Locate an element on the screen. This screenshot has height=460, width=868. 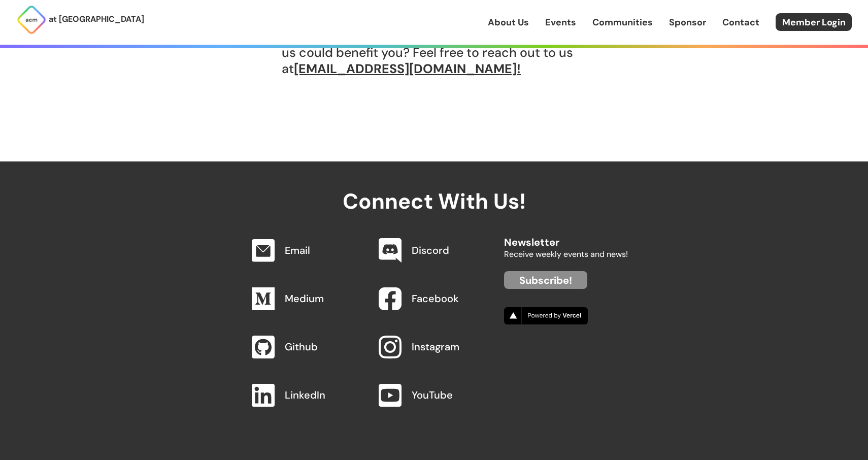
img: ACM Logo is located at coordinates (32, 20).